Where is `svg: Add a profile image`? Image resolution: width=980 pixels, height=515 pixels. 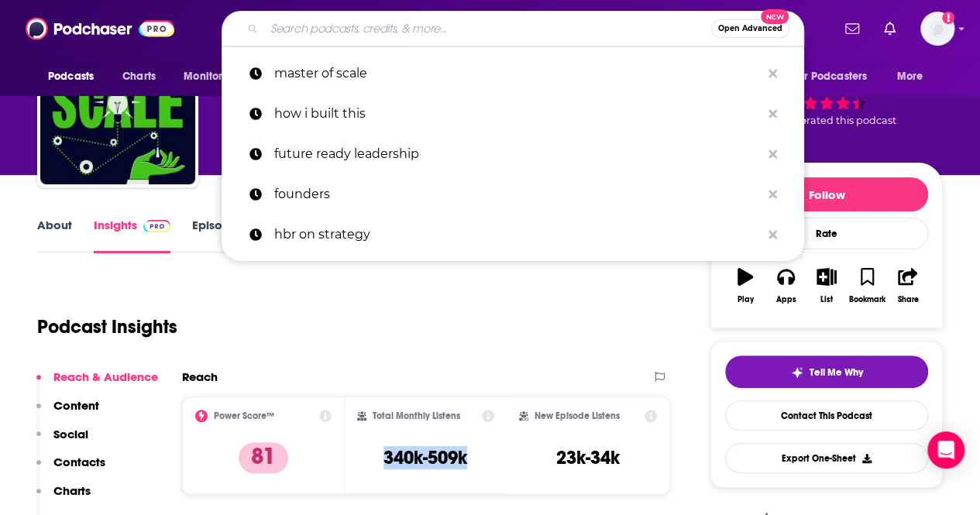 svg: Add a profile image is located at coordinates (949, 18).